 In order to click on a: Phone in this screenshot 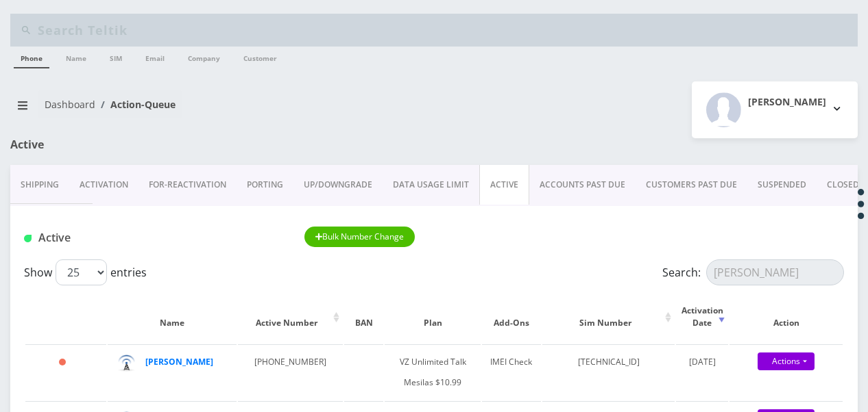, I will do `click(32, 57)`.